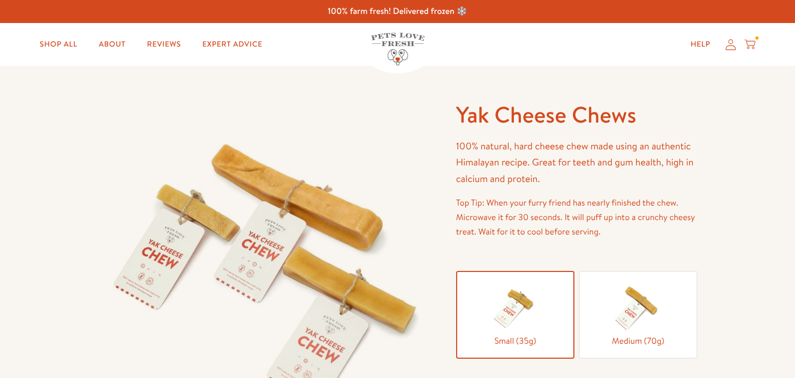 This screenshot has width=795, height=378. What do you see at coordinates (398, 49) in the screenshot?
I see `img: Pets Love Fresh` at bounding box center [398, 49].